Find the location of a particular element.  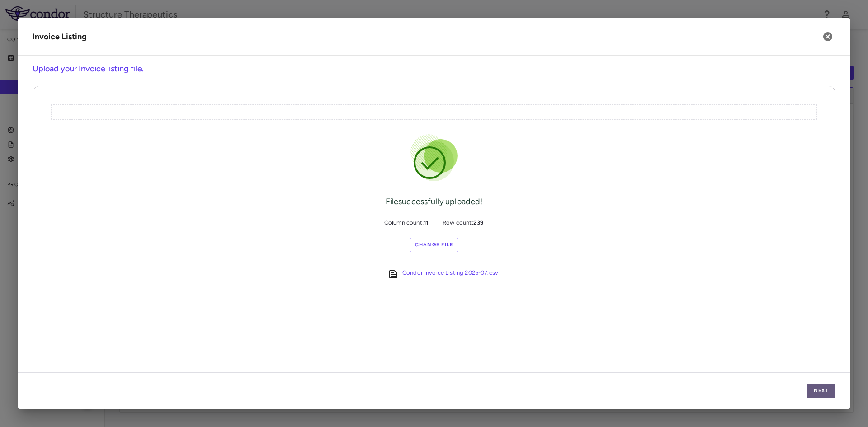

label: Change File is located at coordinates (434, 245).